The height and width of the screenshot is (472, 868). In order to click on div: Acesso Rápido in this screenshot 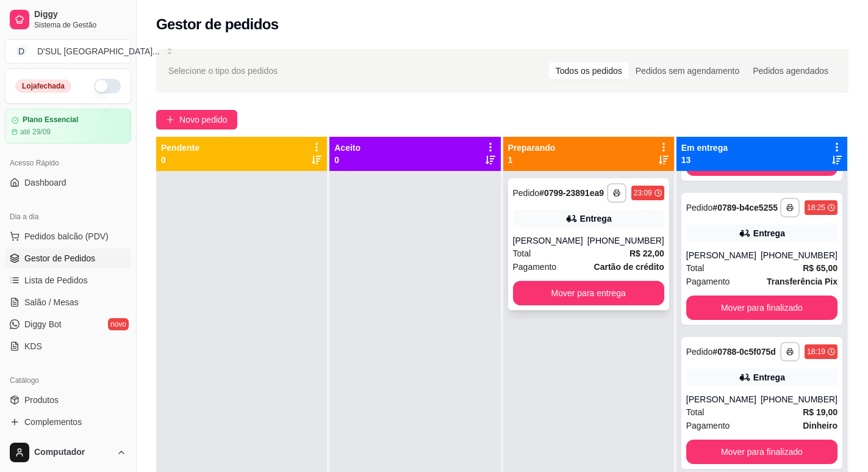, I will do `click(67, 163)`.